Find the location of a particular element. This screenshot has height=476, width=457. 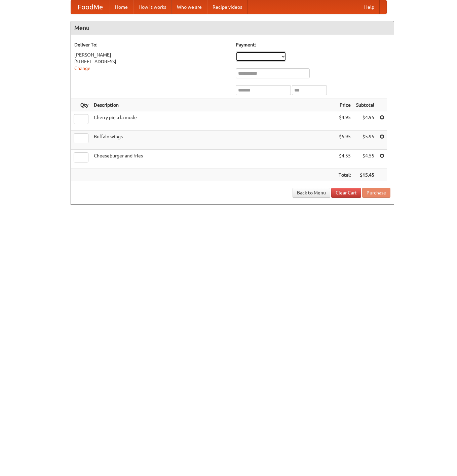

th: Description is located at coordinates (213, 105).